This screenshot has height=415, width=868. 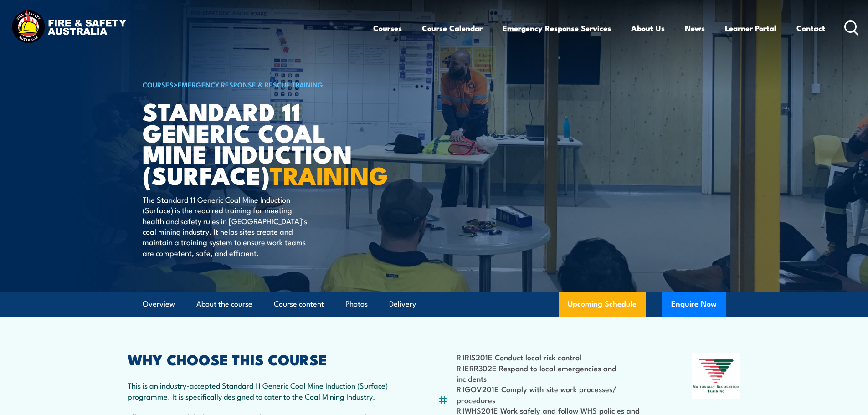 I want to click on p: This is an industry-accepted Standard 11 Generic Coal Mine Induction (Surface) programme. It is s..., so click(x=261, y=390).